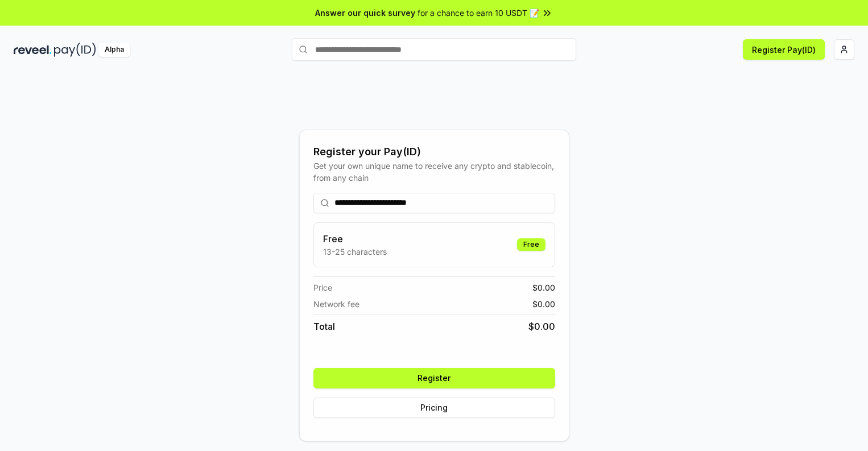  What do you see at coordinates (324, 327) in the screenshot?
I see `span: Total` at bounding box center [324, 327].